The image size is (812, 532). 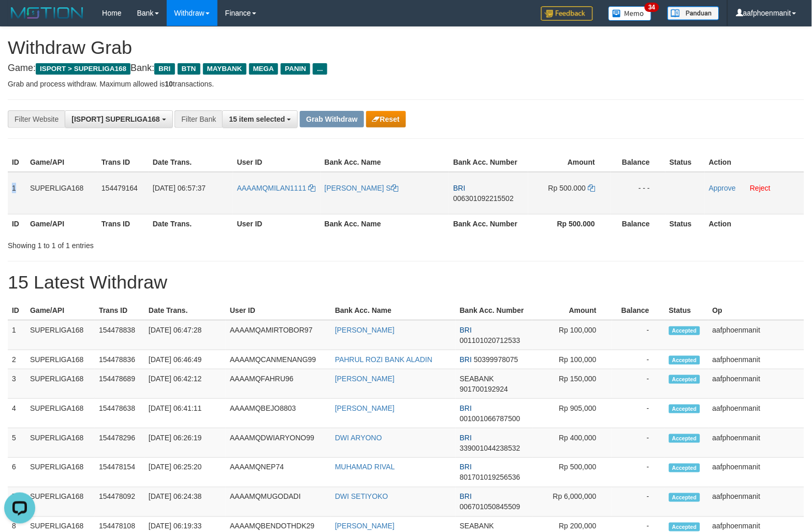 I want to click on h1: 15 Latest Withdraw, so click(x=406, y=282).